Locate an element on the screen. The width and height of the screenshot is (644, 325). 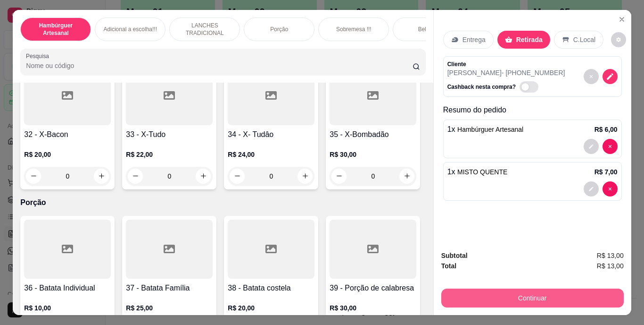
input: Pesquisa is located at coordinates (219, 65).